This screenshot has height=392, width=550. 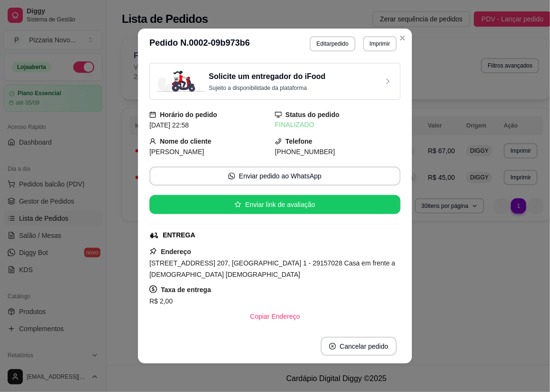 What do you see at coordinates (238, 205) in the screenshot?
I see `span: star` at bounding box center [238, 205].